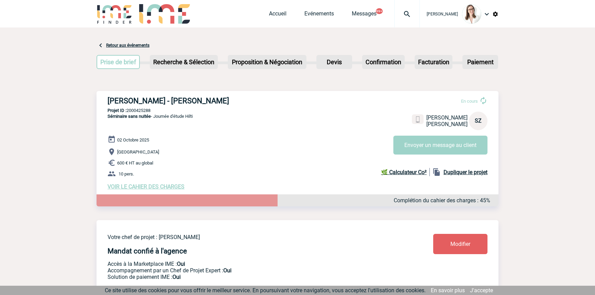 The image size is (595, 295). What do you see at coordinates (319, 15) in the screenshot?
I see `a: Evénements` at bounding box center [319, 15].